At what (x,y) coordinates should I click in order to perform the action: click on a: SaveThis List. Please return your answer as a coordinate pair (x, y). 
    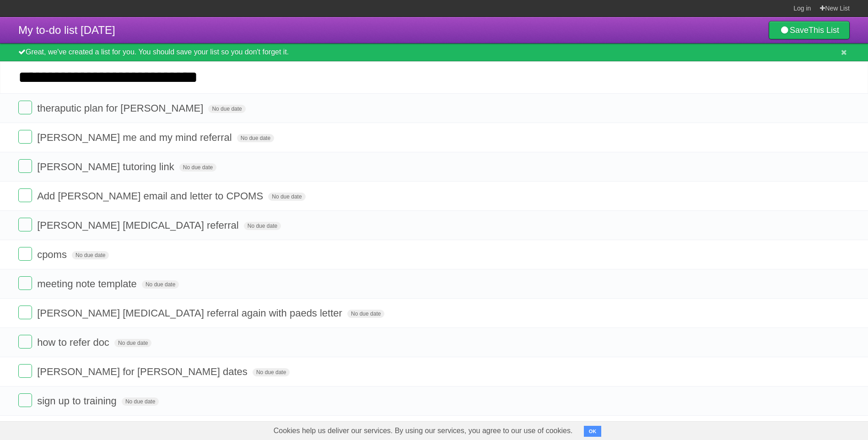
    Looking at the image, I should click on (809, 30).